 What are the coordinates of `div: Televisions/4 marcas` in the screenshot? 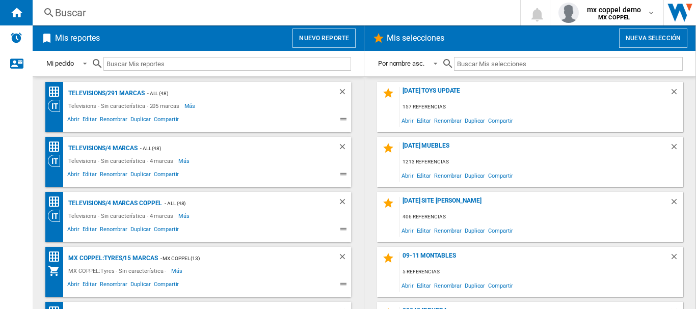 It's located at (101, 148).